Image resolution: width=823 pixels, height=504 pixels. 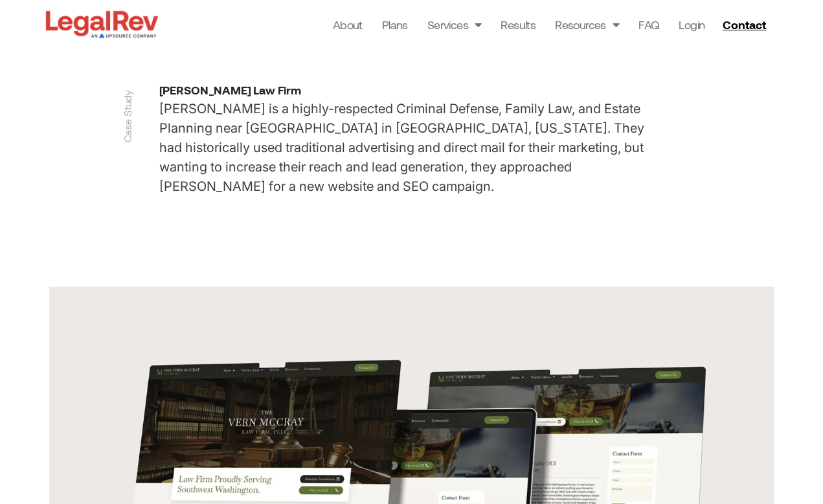 I want to click on a: Contact, so click(x=746, y=25).